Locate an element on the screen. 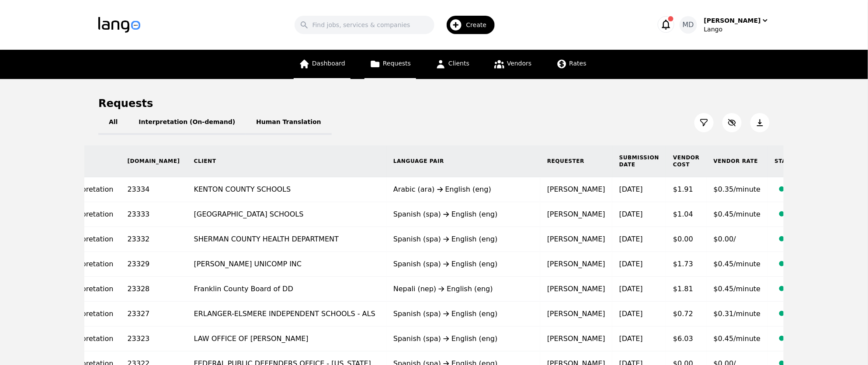 The image size is (868, 365). th: Requester is located at coordinates (576, 161).